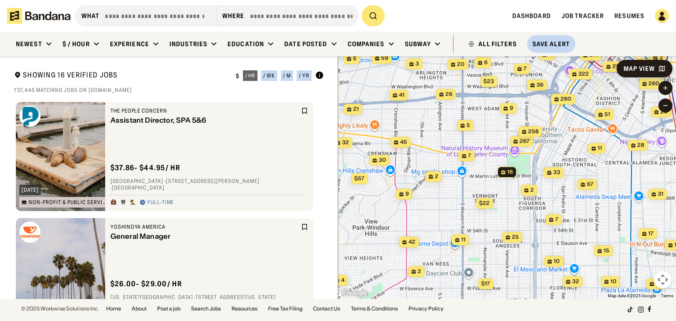 The image size is (676, 321). I want to click on span: 4, so click(343, 280).